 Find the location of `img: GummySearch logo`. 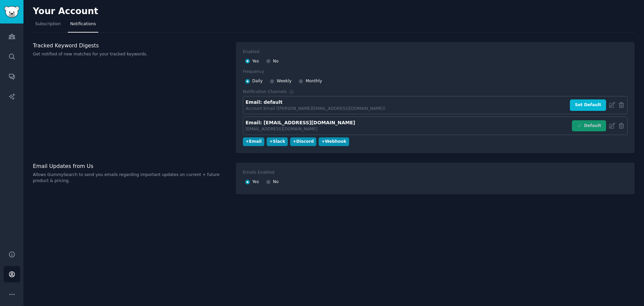

img: GummySearch logo is located at coordinates (12, 12).